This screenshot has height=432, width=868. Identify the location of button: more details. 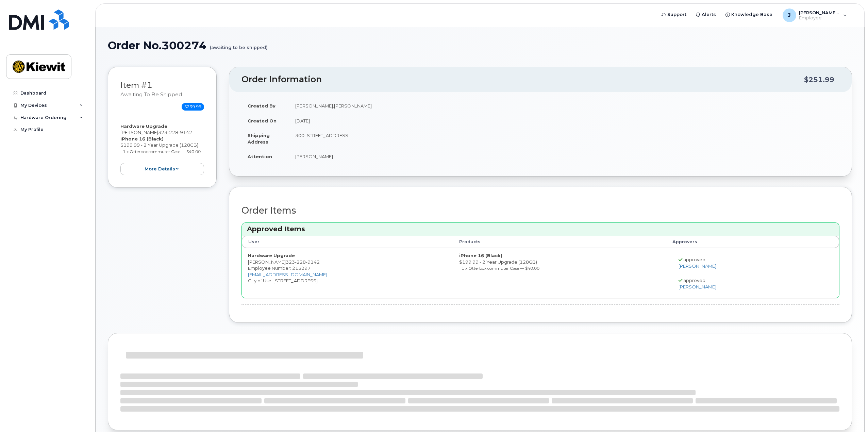
(163, 169).